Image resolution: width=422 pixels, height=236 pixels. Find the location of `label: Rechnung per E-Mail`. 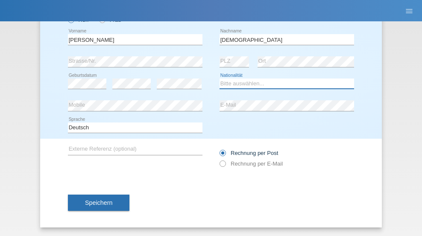

label: Rechnung per E-Mail is located at coordinates (251, 164).